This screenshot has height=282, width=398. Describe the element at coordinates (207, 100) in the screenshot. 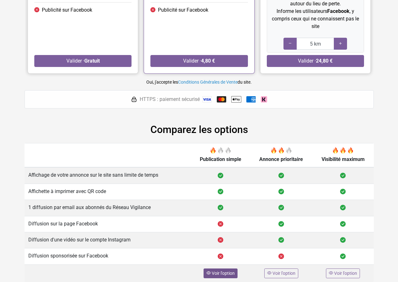

I see `img: Visa` at that location.